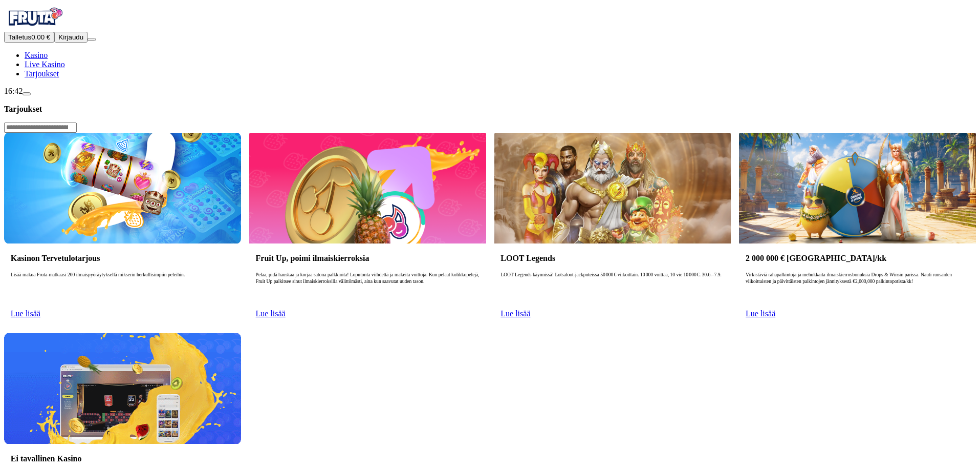  Describe the element at coordinates (368, 258) in the screenshot. I see `h3: Fruit Up, poimi ilmaiskierroksia` at that location.